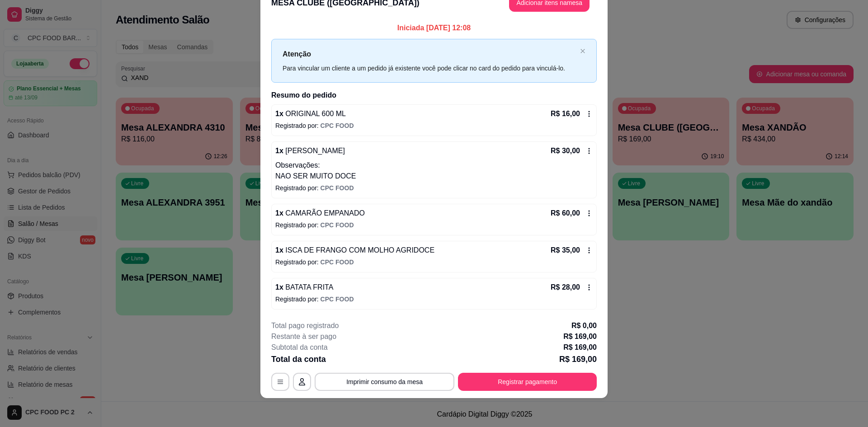 This screenshot has height=427, width=868. I want to click on p: NAO SER MUITO DOCE, so click(434, 176).